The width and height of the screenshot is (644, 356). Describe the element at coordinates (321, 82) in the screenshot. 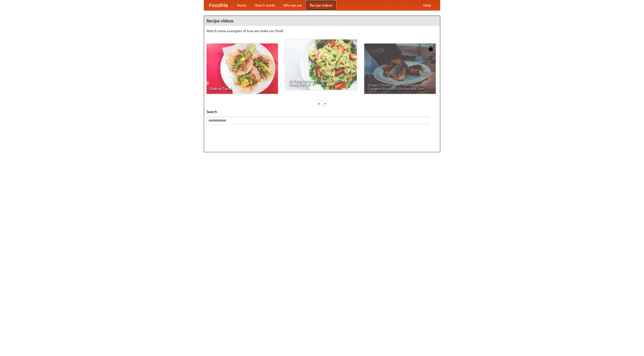

I see `span: An Easy, Summery Tomato Pasta That's Ready for Fall` at that location.